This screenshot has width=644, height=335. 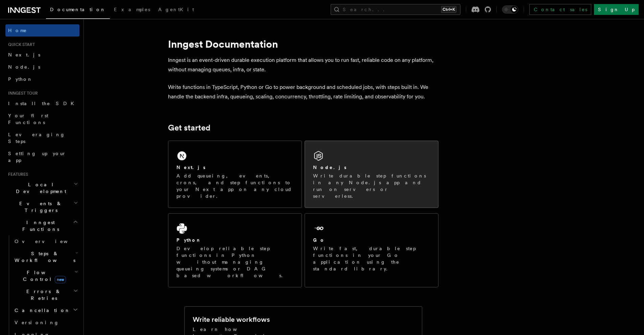 What do you see at coordinates (448, 10) in the screenshot?
I see `kbd: Ctrl+K` at bounding box center [448, 10].